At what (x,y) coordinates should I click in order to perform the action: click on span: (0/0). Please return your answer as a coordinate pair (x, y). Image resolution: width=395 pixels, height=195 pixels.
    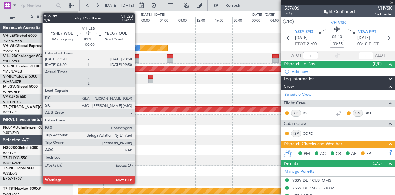
    Looking at the image, I should click on (377, 64).